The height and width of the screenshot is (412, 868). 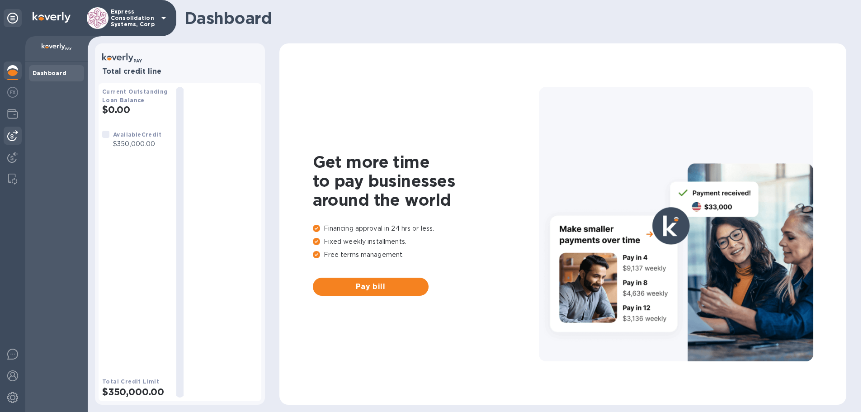 What do you see at coordinates (137, 144) in the screenshot?
I see `p: $350,000.00` at bounding box center [137, 144].